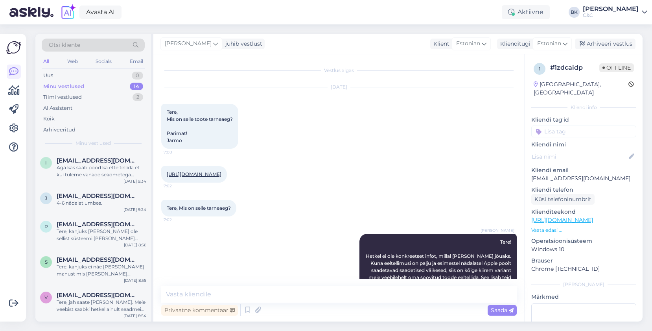  I want to click on input: Lisa nimi, so click(579, 156).